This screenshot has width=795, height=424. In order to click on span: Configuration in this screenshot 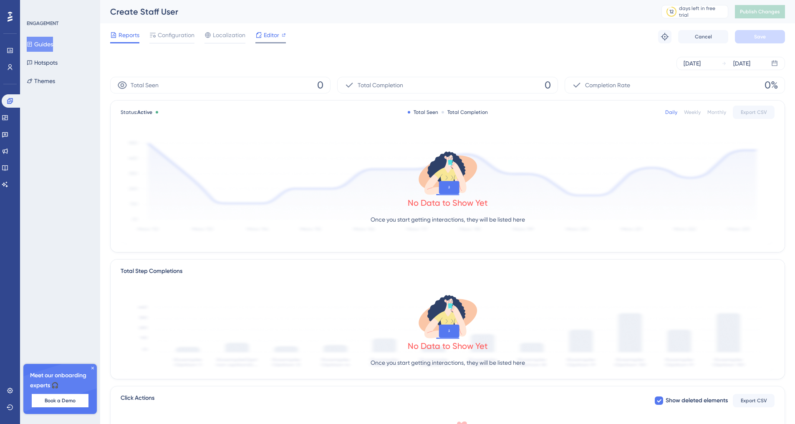, I will do `click(176, 35)`.